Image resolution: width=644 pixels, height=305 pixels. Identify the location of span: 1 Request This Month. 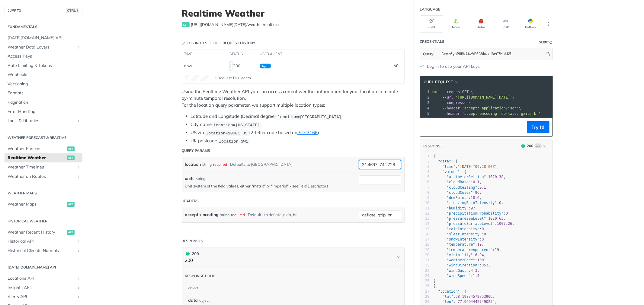
(232, 78).